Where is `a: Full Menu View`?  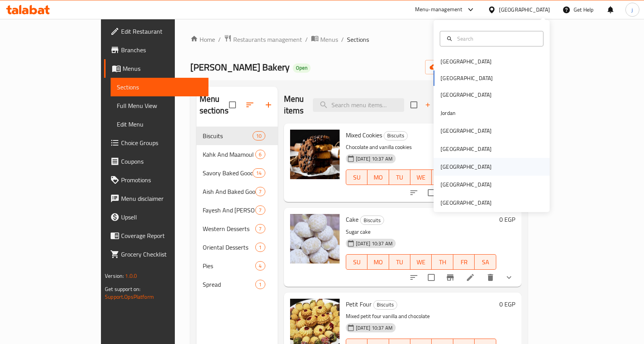
a: Full Menu View is located at coordinates (159, 105).